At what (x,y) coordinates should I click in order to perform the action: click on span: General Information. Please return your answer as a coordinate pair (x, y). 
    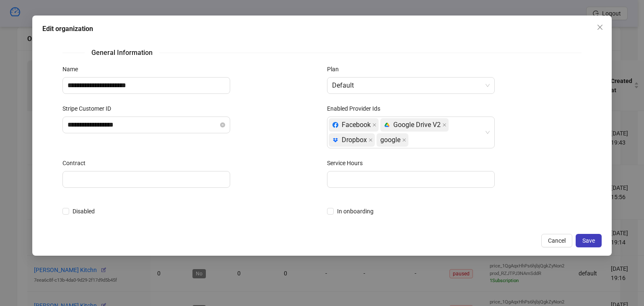
    Looking at the image, I should click on (122, 52).